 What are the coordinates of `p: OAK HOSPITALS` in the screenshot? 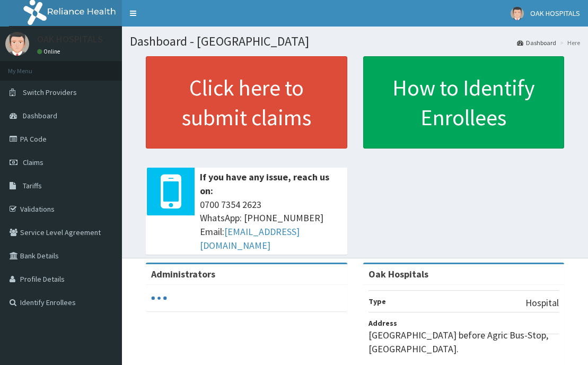 It's located at (70, 39).